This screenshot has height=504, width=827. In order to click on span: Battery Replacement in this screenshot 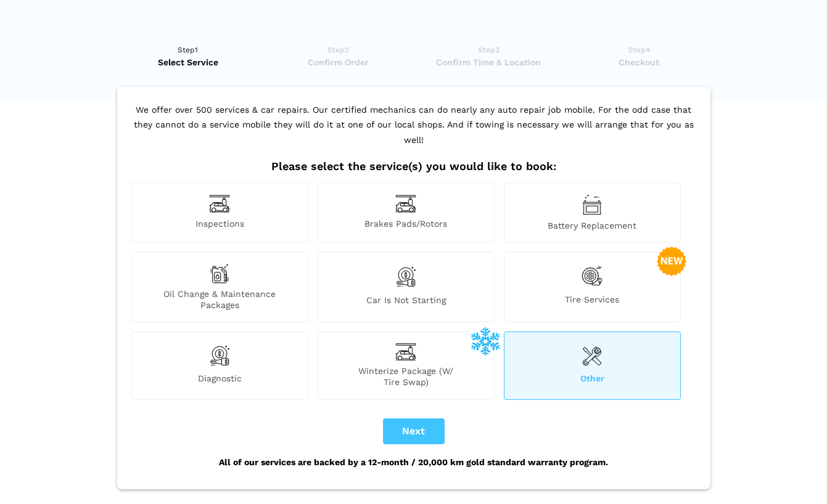, I will do `click(592, 226)`.